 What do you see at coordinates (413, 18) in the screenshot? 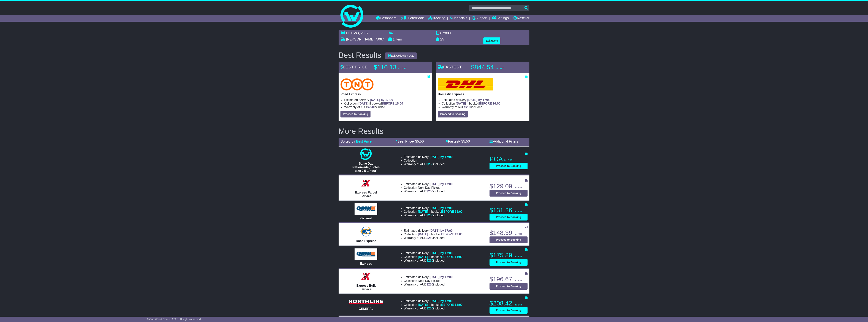
I see `a: Quote/Book` at bounding box center [413, 18].